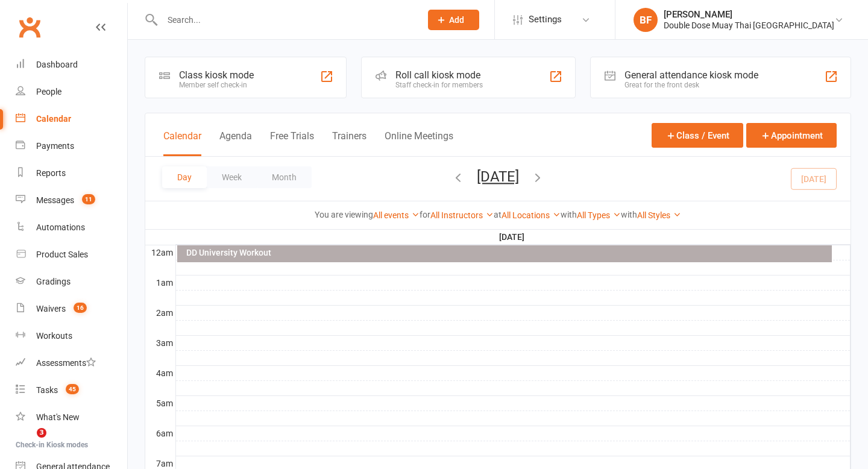 Image resolution: width=868 pixels, height=469 pixels. What do you see at coordinates (161, 373) in the screenshot?
I see `th: 4am` at bounding box center [161, 373].